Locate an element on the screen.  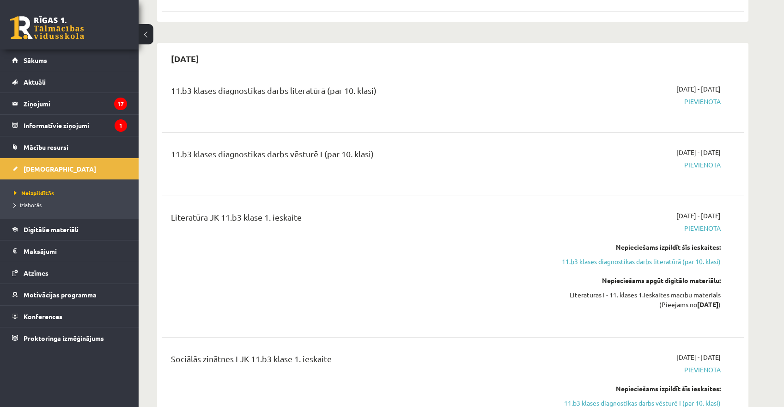
div: 11.b3 klases diagnostikas darbs literatūrā (par 10. klasi) is located at coordinates (352, 92).